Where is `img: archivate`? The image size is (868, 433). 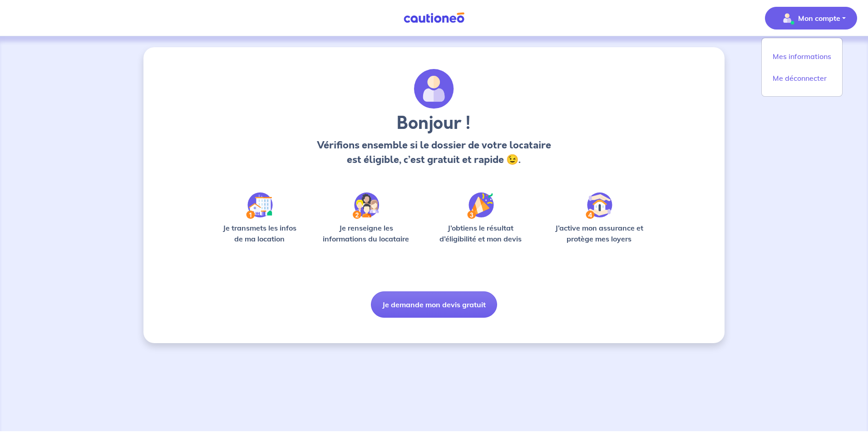 img: archivate is located at coordinates (434, 89).